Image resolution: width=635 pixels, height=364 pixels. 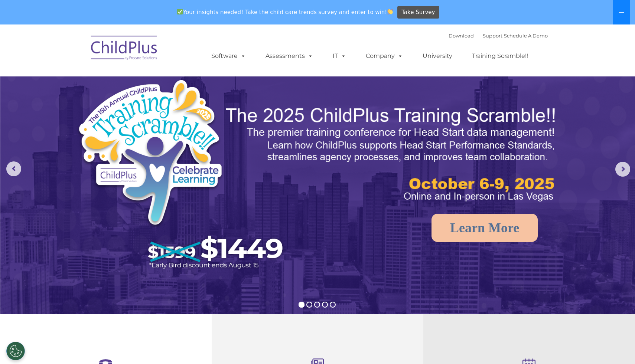 What do you see at coordinates (418, 12) in the screenshot?
I see `a: Take Survey` at bounding box center [418, 12].